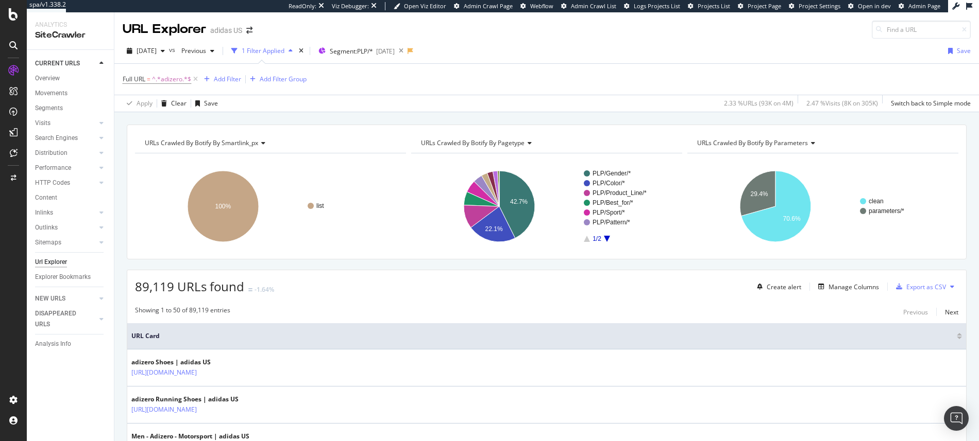 The height and width of the screenshot is (441, 979). I want to click on button: Previous, so click(915, 312).